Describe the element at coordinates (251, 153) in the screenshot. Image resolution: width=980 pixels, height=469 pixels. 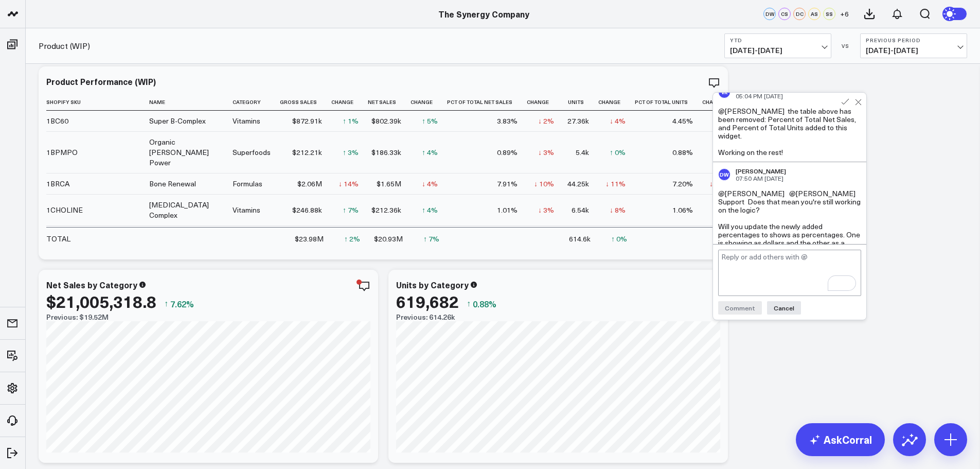
I see `div: Superfoods` at that location.